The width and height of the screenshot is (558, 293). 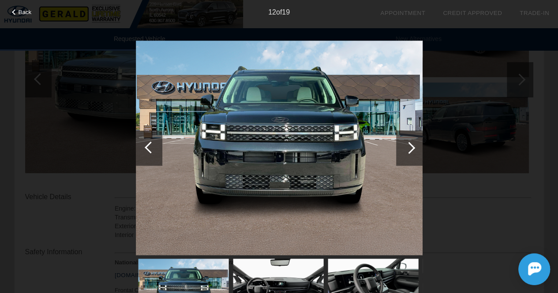 What do you see at coordinates (286, 12) in the screenshot?
I see `span: 19` at bounding box center [286, 12].